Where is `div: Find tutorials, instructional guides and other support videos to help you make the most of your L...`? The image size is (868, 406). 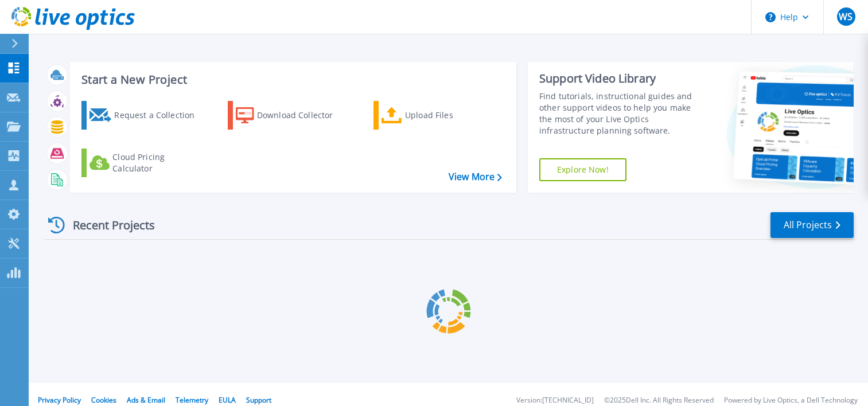 div: Find tutorials, instructional guides and other support videos to help you make the most of your L... is located at coordinates (621, 114).